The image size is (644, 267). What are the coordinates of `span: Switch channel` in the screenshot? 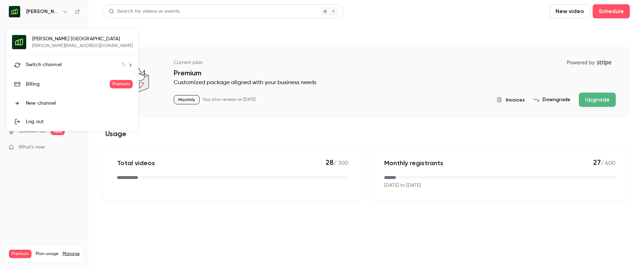 It's located at (43, 65).